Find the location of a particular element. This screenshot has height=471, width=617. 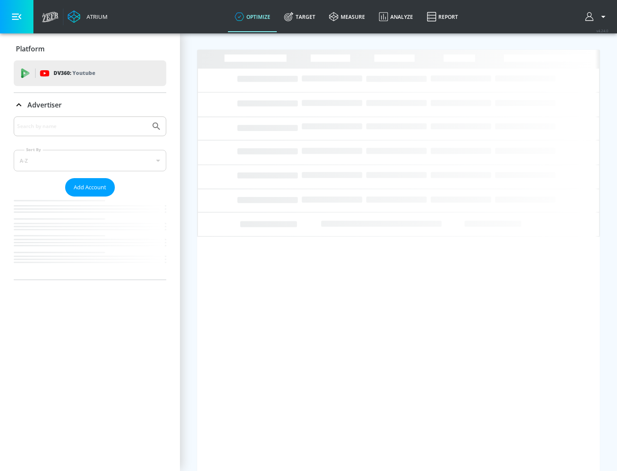

nav: list of Advertiser is located at coordinates (90, 238).